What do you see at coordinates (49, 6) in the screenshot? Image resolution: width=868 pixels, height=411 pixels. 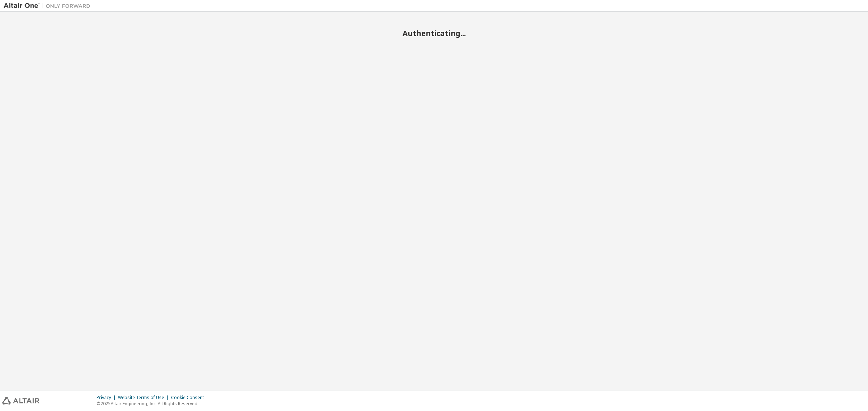 I see `img: Altair One` at bounding box center [49, 6].